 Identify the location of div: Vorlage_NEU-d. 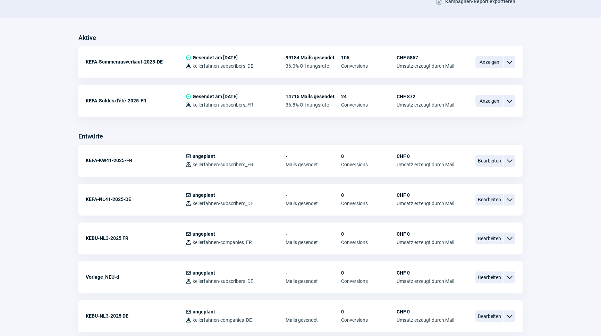
(136, 277).